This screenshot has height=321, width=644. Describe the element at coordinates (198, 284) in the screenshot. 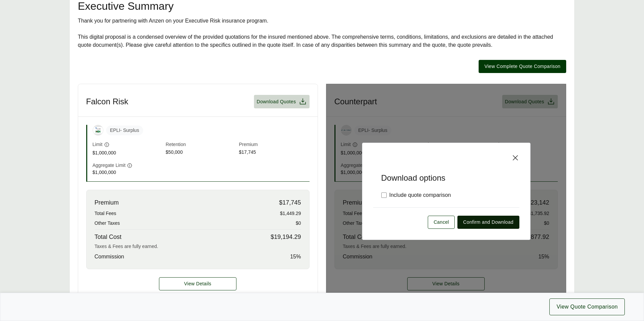

I see `a: Falcon Risk details` at that location.